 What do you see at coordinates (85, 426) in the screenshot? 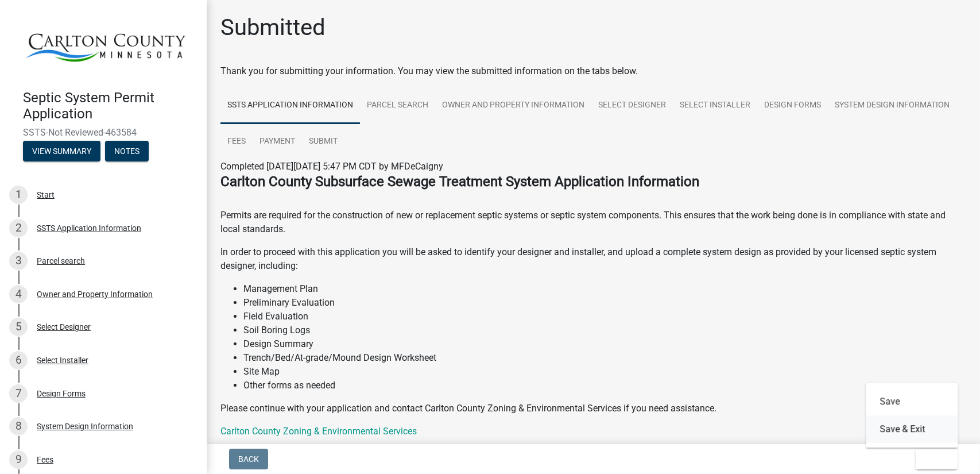
I see `div: System Design Information` at bounding box center [85, 426].